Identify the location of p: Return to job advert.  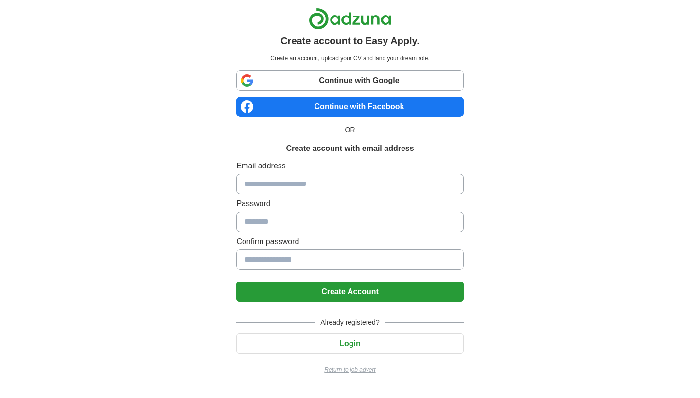
(349, 370).